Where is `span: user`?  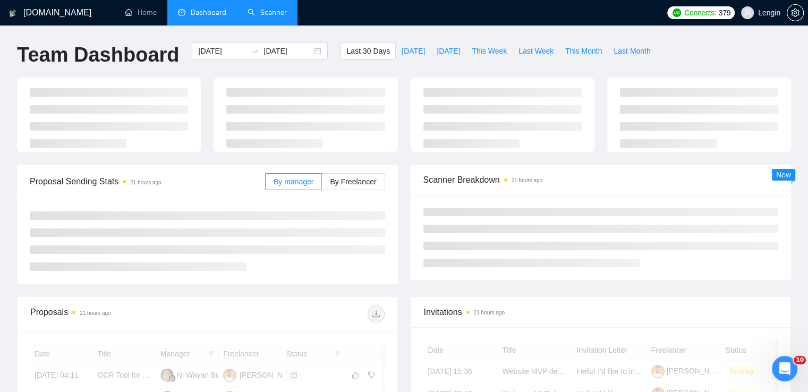
span: user is located at coordinates (747, 13).